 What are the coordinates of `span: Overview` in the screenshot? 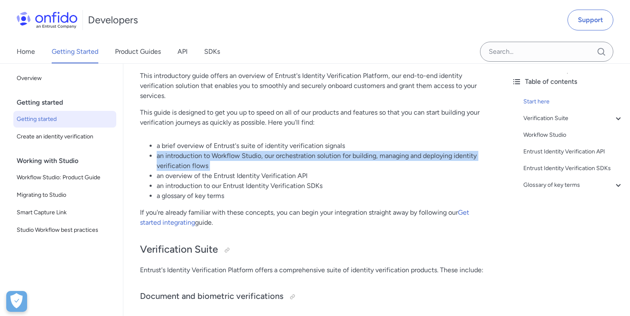 It's located at (65, 78).